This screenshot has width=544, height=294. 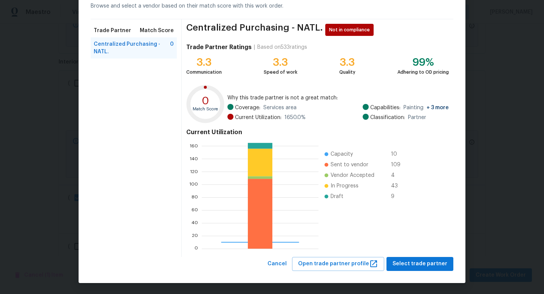 I want to click on span: 0, so click(x=172, y=48).